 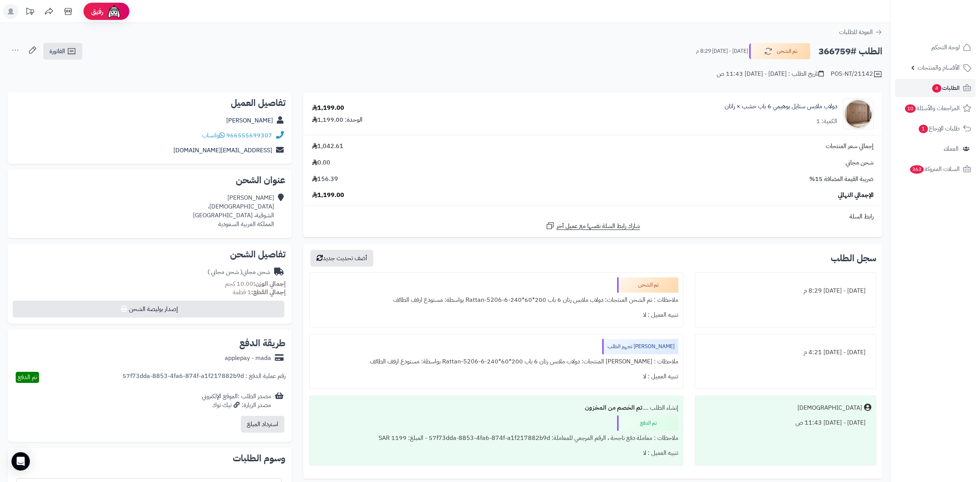 What do you see at coordinates (496, 300) in the screenshot?
I see `div: ملاحظات : تم الشحن المنتجات: دولاب ملابس رتان 6 باب 200*60*240-Rattan-5206-6 بواسطة: مستودع ارفف ...` at bounding box center [496, 300].